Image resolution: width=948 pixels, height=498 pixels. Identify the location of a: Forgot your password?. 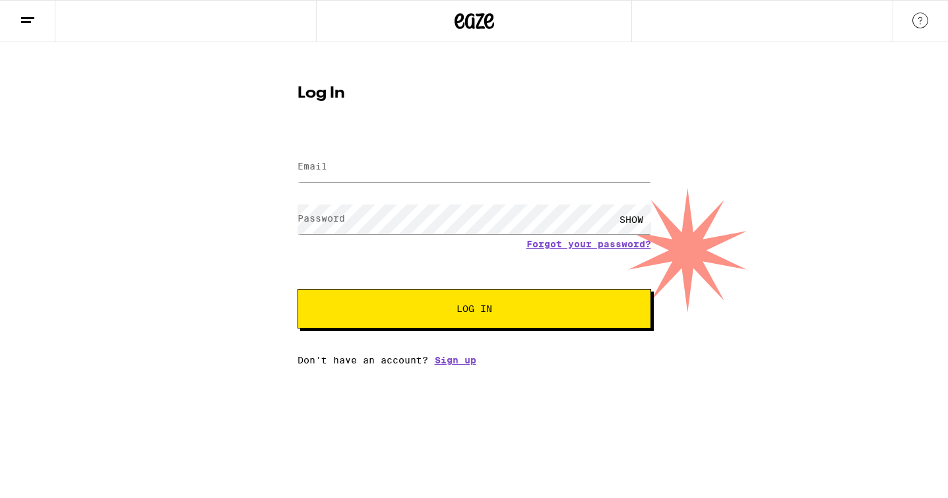
(589, 244).